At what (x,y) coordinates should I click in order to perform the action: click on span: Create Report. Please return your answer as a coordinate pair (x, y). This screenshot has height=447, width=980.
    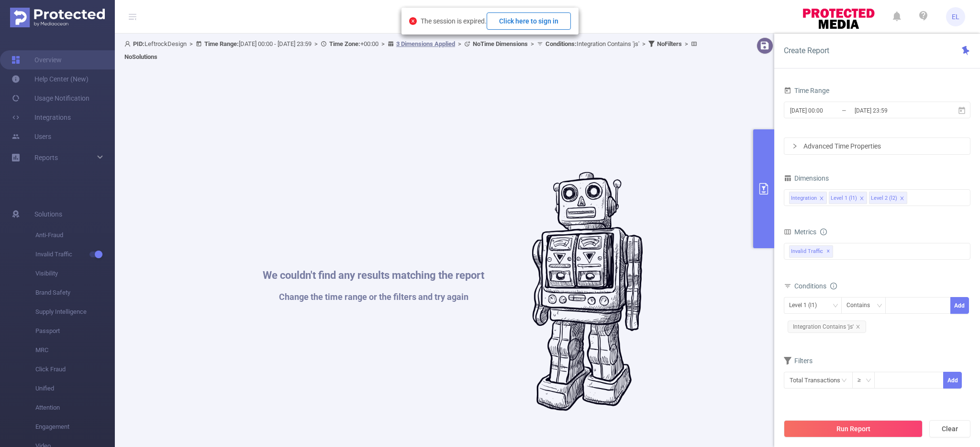
    Looking at the image, I should click on (807, 50).